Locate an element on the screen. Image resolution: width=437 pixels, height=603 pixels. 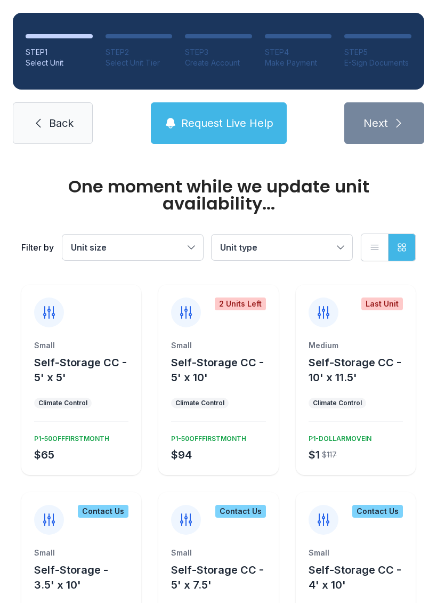
div: Create Account is located at coordinates (219, 63).